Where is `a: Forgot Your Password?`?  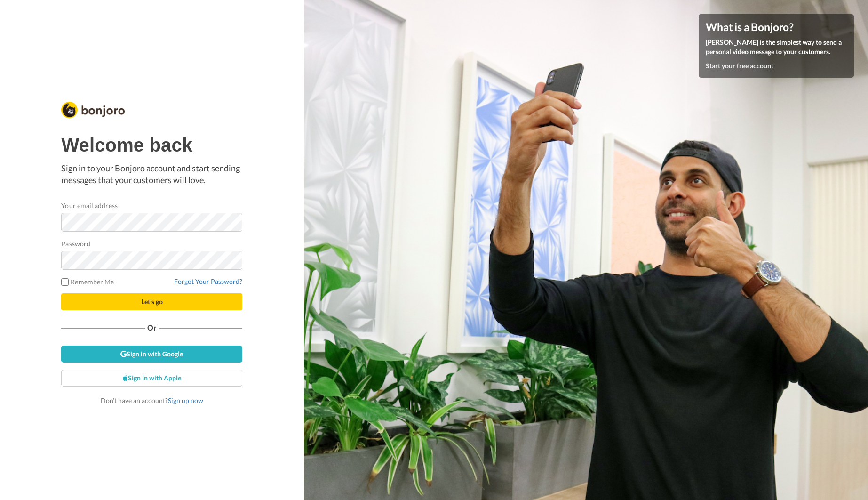 a: Forgot Your Password? is located at coordinates (208, 281).